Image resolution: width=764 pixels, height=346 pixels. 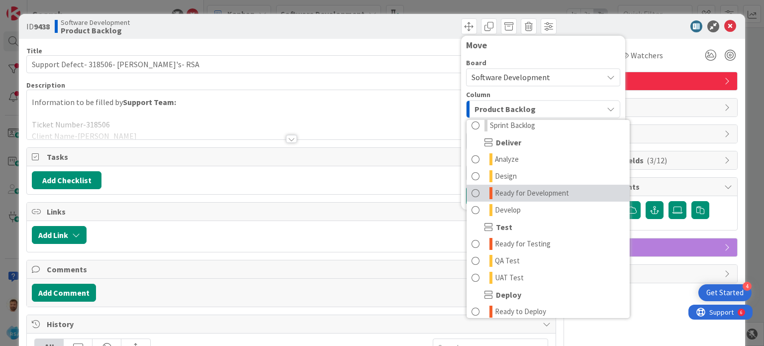 I want to click on p: Information to be filled by, so click(x=291, y=102).